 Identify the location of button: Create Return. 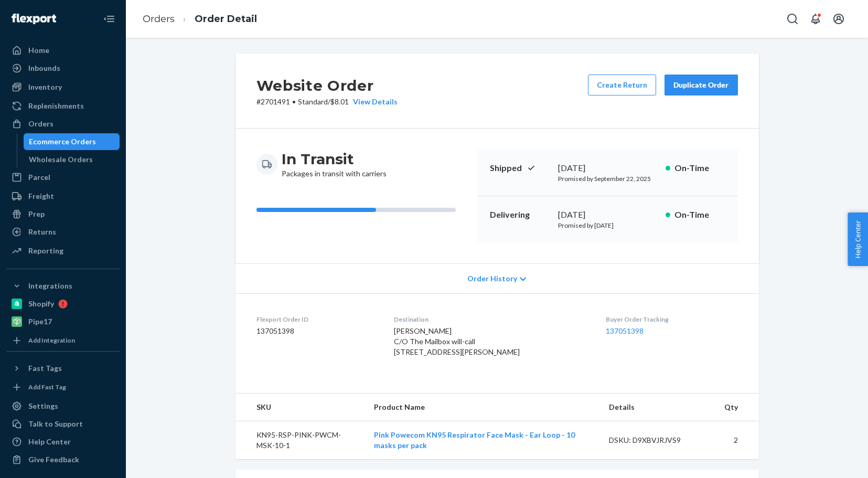
(622, 85).